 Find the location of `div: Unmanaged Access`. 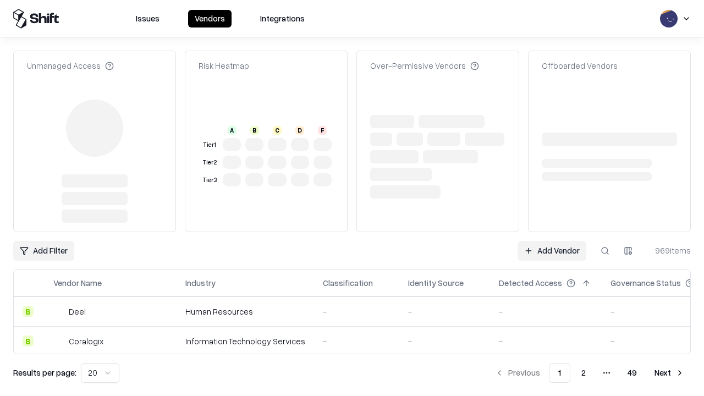

div: Unmanaged Access is located at coordinates (70, 65).